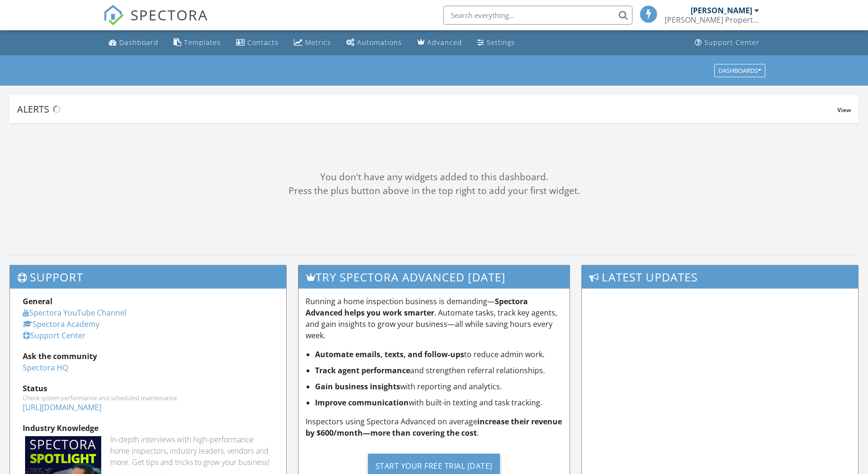  What do you see at coordinates (46, 368) in the screenshot?
I see `a: Spectora HQ` at bounding box center [46, 368].